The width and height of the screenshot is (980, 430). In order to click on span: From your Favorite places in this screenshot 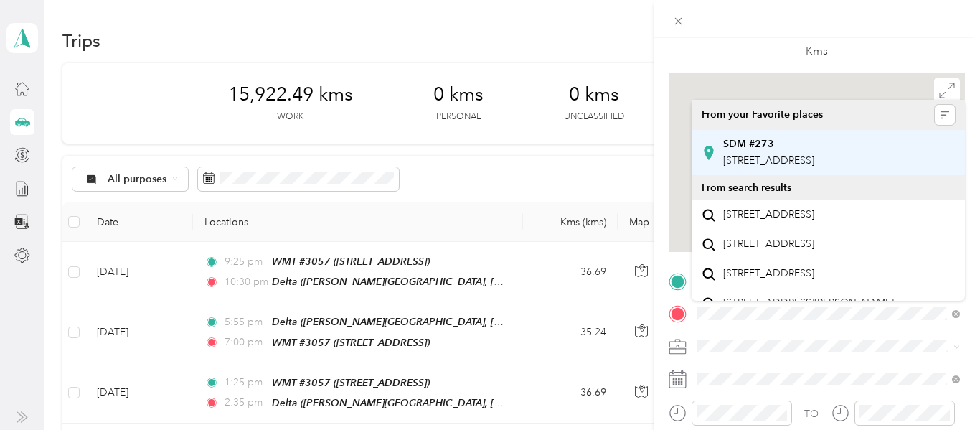, I will do `click(763, 114)`.